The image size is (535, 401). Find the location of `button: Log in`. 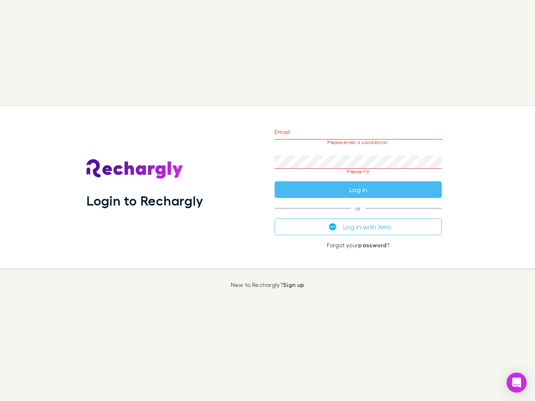

button: Log in is located at coordinates (358, 190).